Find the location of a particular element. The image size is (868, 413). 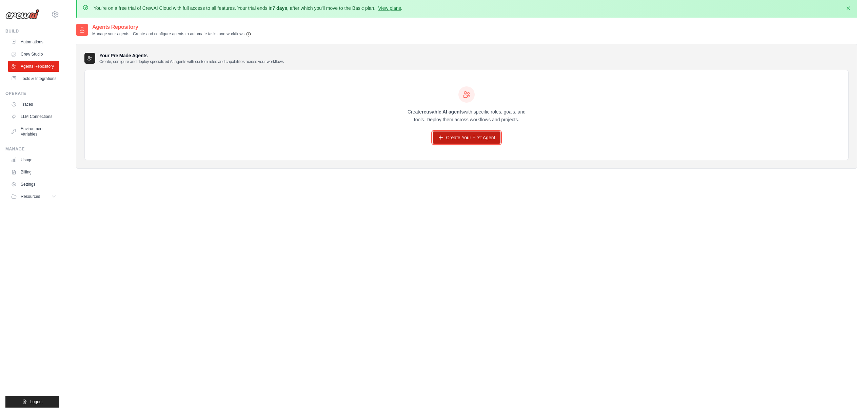

p: Manage your agents - Create and configure agents to automate tasks and workflows is located at coordinates (171, 34).